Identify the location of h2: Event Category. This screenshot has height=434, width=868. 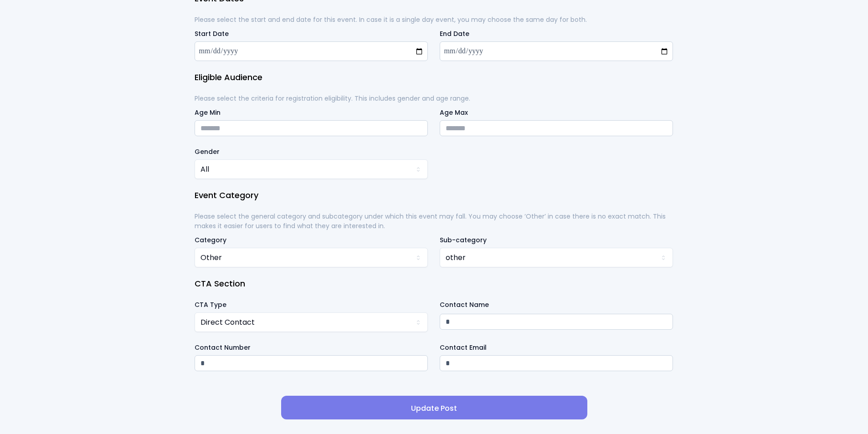
(434, 195).